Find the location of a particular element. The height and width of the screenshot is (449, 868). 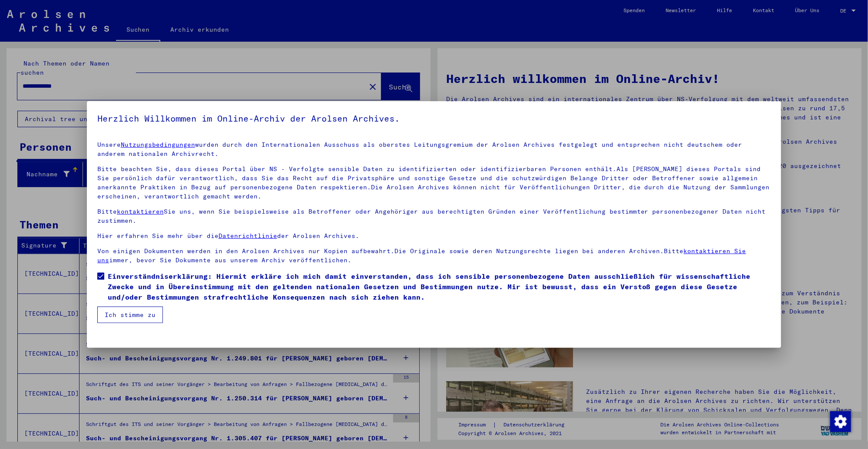

p: Bitte Sie uns, wenn Sie beispielsweise als Betroffener oder Angehöriger aus berechtigten Gründen ... is located at coordinates (434, 217).